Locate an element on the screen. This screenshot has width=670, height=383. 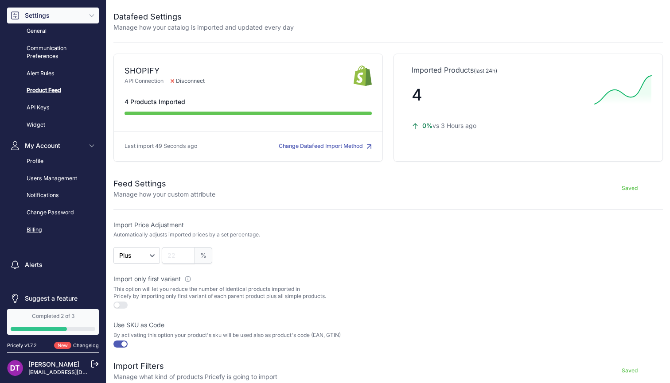
a: Change Password is located at coordinates (53, 213).